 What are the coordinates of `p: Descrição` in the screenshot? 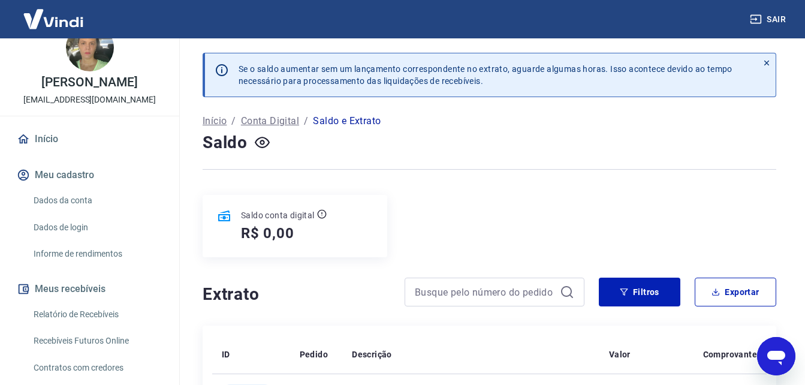 It's located at (372, 354).